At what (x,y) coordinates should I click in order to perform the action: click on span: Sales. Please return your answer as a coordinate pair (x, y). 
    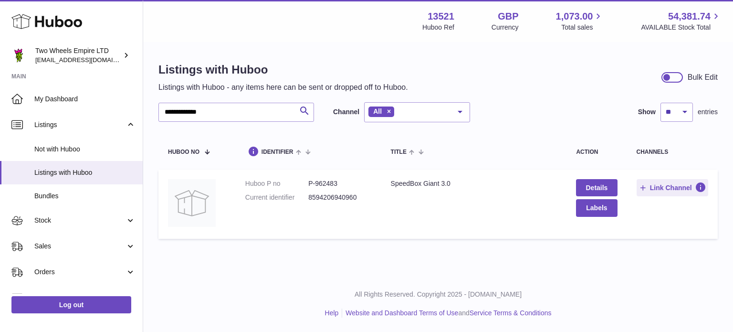
    Looking at the image, I should click on (80, 246).